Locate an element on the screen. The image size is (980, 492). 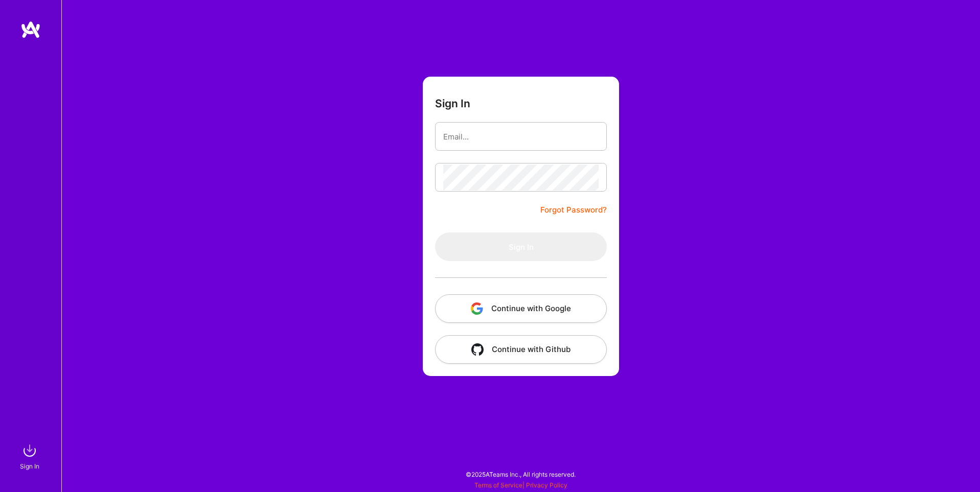
div: © 2025 ATeams Inc., All rights reserved. is located at coordinates (521, 474).